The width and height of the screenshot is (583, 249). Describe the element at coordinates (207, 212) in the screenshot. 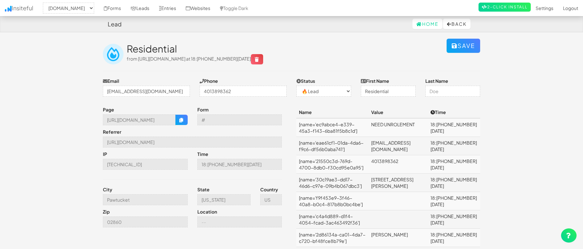

I see `label: Location` at that location.